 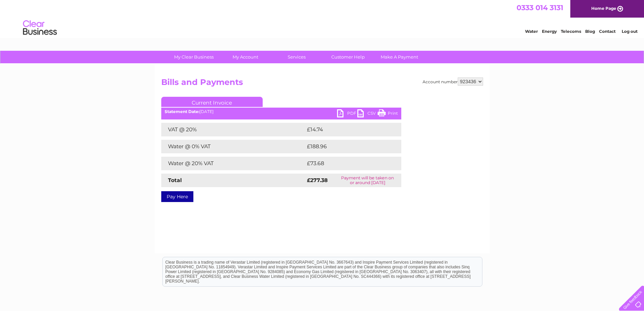 I want to click on td: Water @ 20% VAT, so click(x=233, y=163).